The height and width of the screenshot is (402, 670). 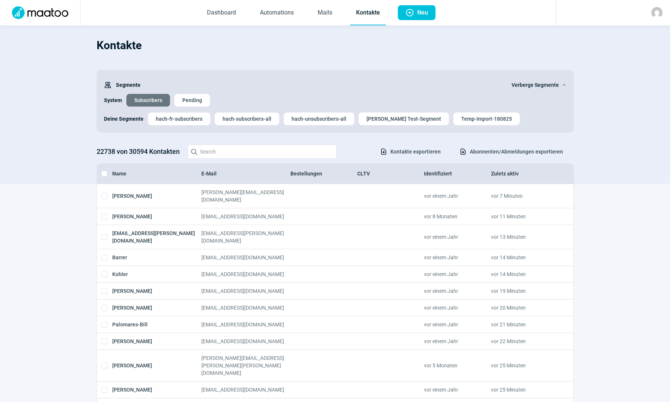 I want to click on span: hach-fr-subscribers, so click(x=179, y=119).